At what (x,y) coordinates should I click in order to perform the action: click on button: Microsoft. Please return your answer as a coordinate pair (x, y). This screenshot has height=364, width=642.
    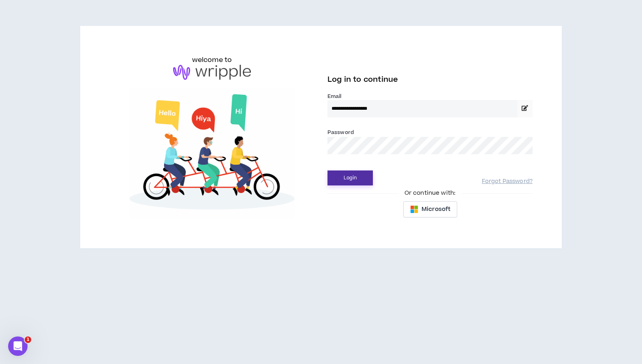
    Looking at the image, I should click on (430, 209).